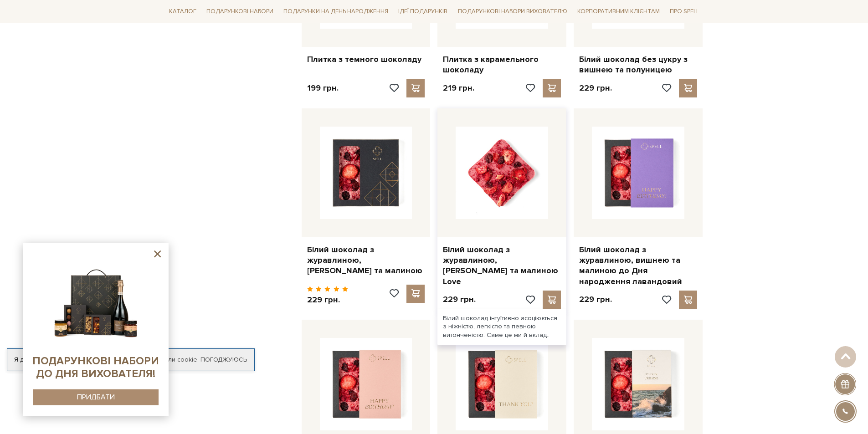 Image resolution: width=868 pixels, height=434 pixels. I want to click on a: Білий шоколад з журавлиною, вишнею та малиною до Дня народження лавандовий, so click(638, 266).